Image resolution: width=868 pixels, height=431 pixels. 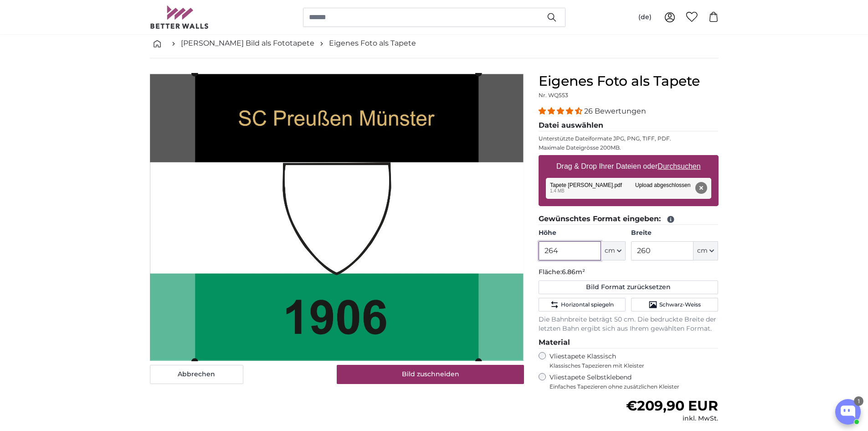 I want to click on a: Eigenes Foto als Tapete, so click(x=372, y=43).